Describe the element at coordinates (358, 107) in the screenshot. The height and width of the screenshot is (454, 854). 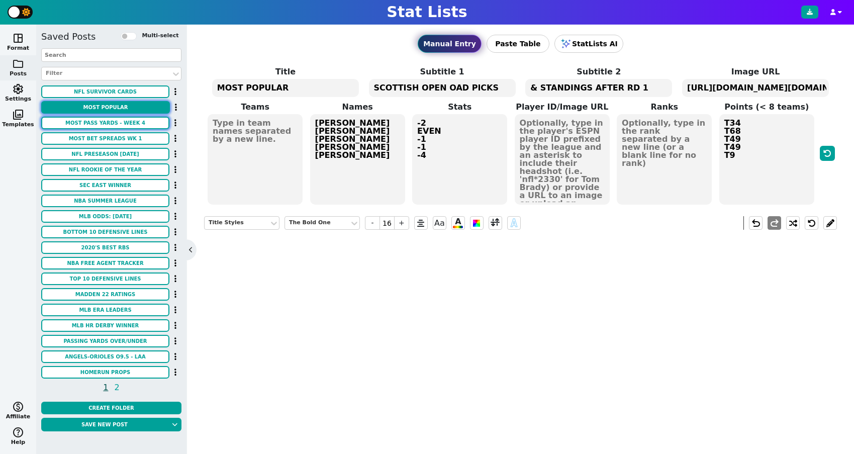
I see `label: Names` at that location.